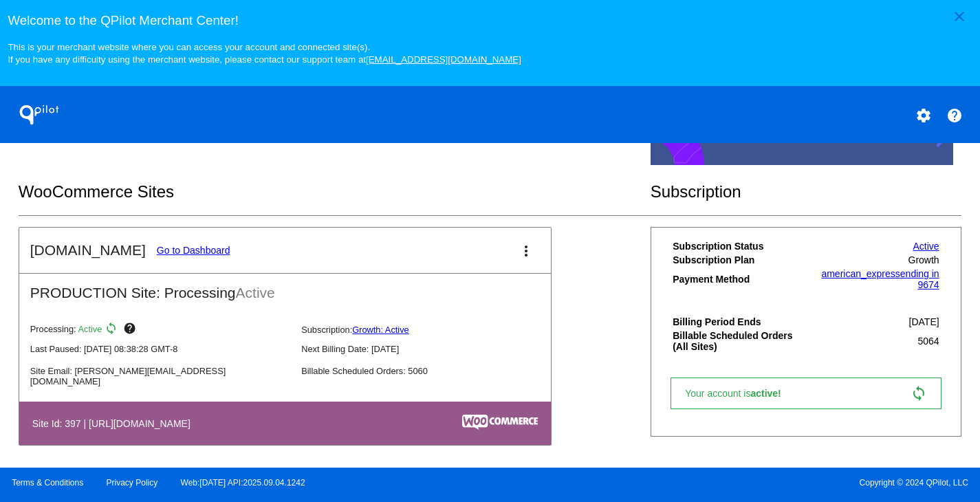 The image size is (980, 502). Describe the element at coordinates (769, 393) in the screenshot. I see `span: active!` at that location.